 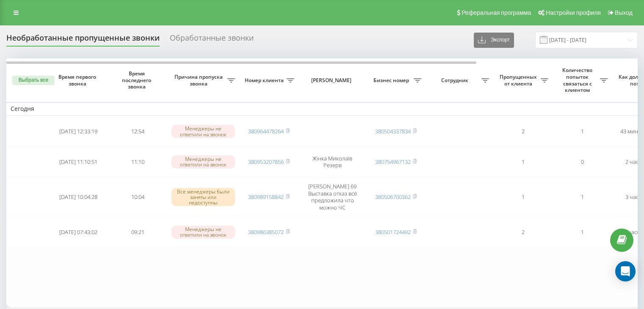 What do you see at coordinates (579, 80) in the screenshot?
I see `span: Количество попыток связаться с клиентом` at bounding box center [579, 80].